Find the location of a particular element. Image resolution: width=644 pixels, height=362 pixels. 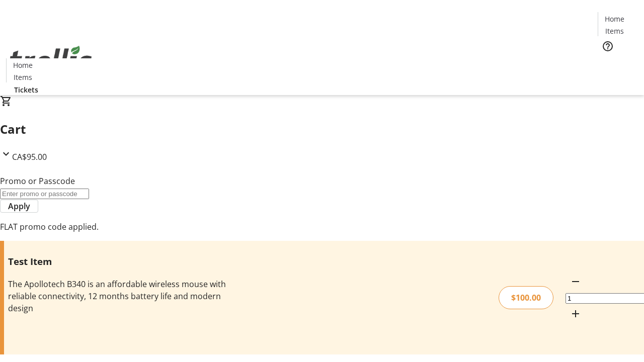

button: Help is located at coordinates (608, 47).